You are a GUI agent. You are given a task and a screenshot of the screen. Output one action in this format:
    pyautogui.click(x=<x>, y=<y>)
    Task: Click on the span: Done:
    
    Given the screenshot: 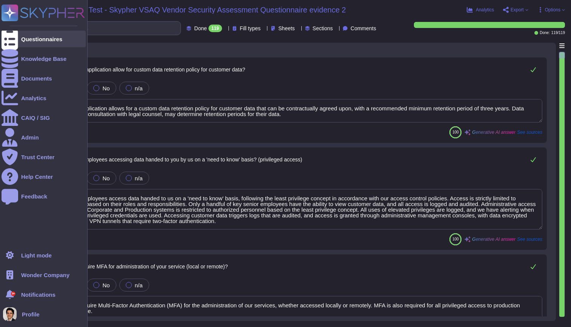 What is the action you would take?
    pyautogui.click(x=544, y=33)
    